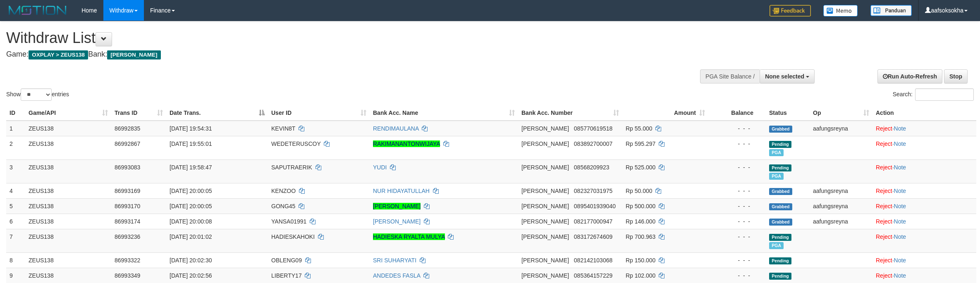  Describe the element at coordinates (593, 260) in the screenshot. I see `span: Copy 082142103068 to clipboard` at that location.